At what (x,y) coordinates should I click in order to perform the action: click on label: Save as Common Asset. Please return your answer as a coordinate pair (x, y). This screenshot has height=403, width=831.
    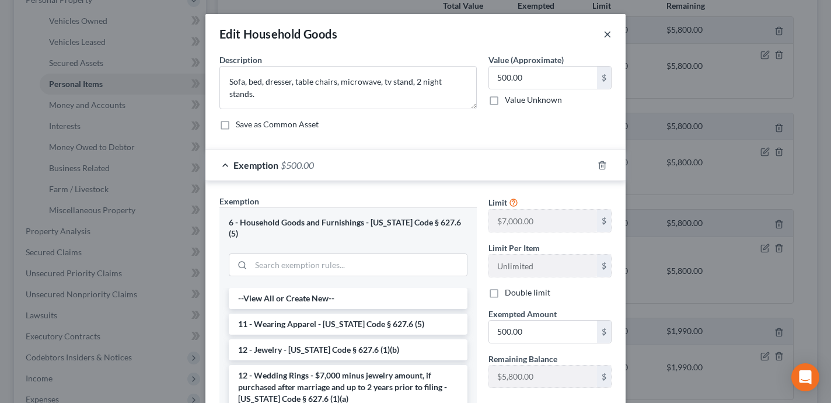
    Looking at the image, I should click on (277, 124).